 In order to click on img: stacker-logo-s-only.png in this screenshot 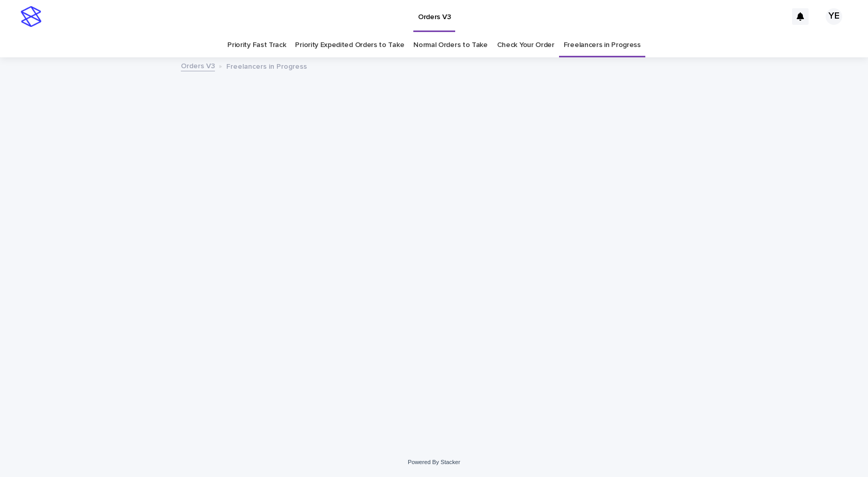, I will do `click(31, 17)`.